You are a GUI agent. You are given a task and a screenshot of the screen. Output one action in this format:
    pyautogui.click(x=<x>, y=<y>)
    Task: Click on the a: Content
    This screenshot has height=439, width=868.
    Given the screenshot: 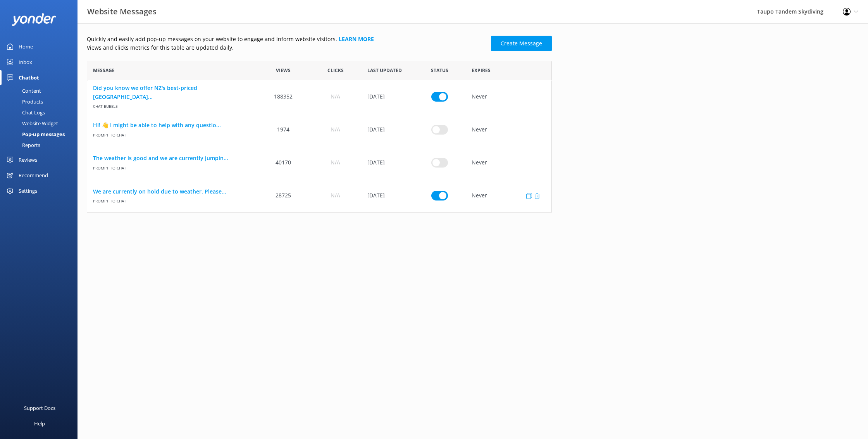 What is the action you would take?
    pyautogui.click(x=41, y=90)
    